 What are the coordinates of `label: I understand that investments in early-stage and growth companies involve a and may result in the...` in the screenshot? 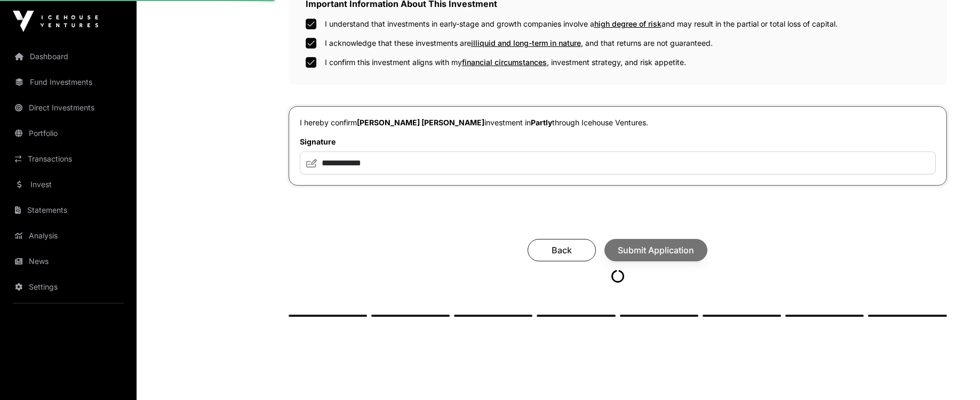 It's located at (581, 24).